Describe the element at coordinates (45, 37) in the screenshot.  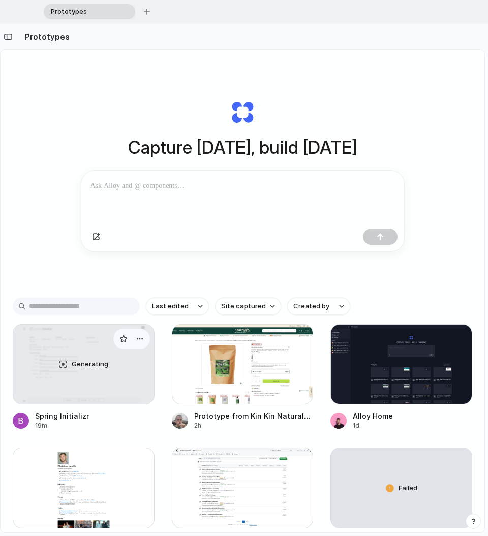
I see `h2: Prototypes` at that location.